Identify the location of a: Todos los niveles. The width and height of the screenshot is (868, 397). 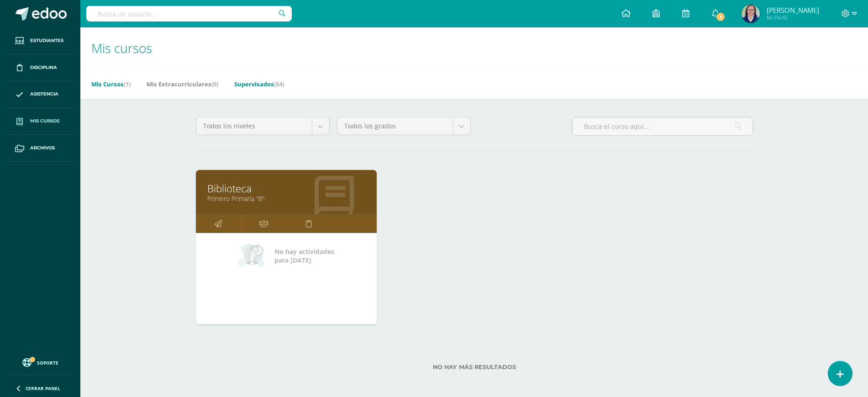
(262, 126).